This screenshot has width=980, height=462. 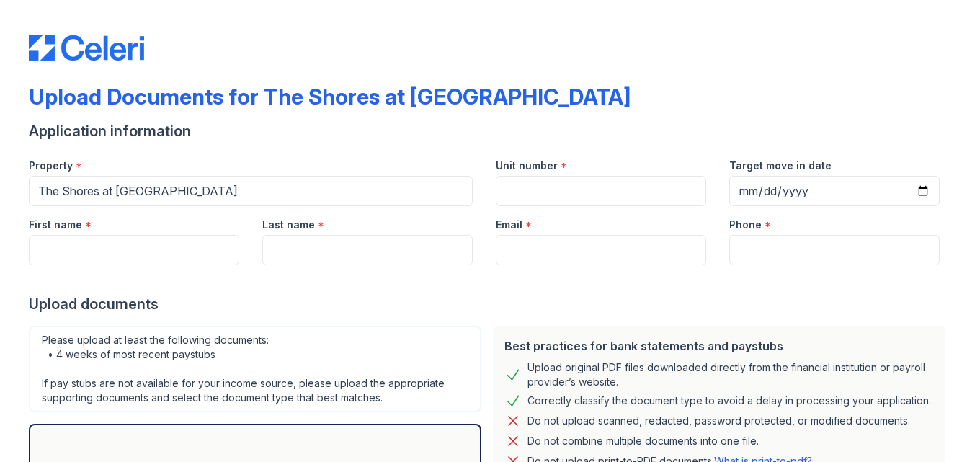 I want to click on label: Target move in date, so click(x=781, y=165).